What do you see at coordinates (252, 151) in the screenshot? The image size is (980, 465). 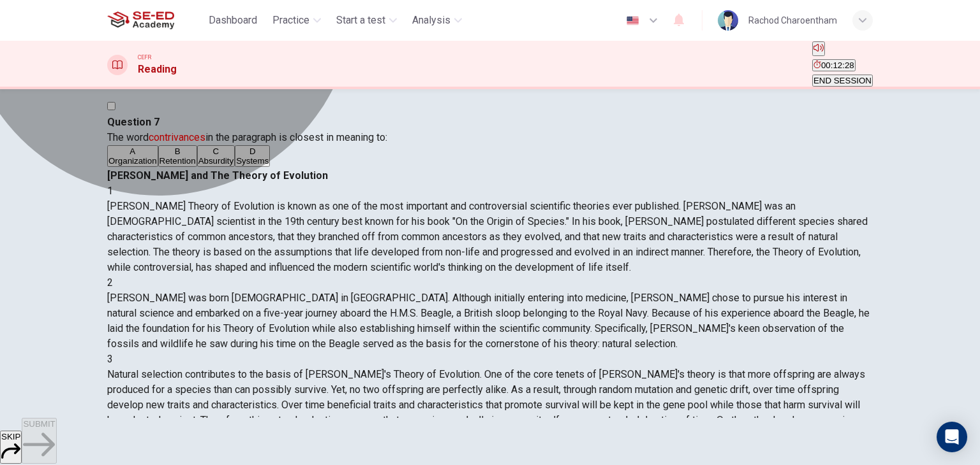 I see `div: D` at bounding box center [252, 151].